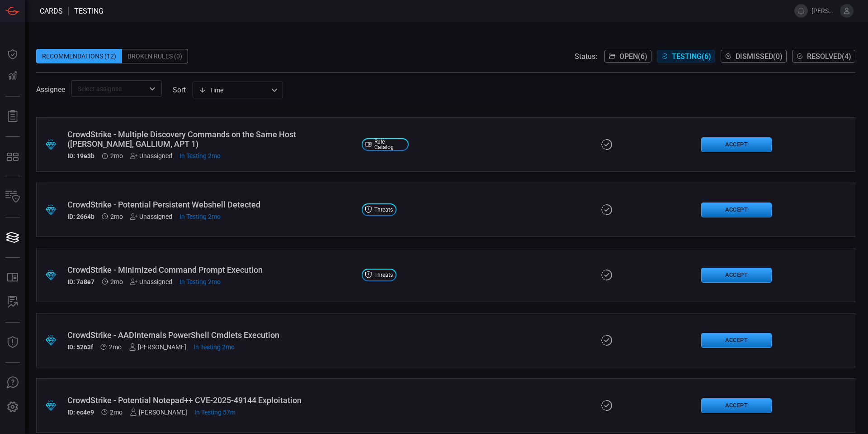  Describe the element at coordinates (116, 412) in the screenshot. I see `span: Jul 01, 2025 8:00 AM` at that location.